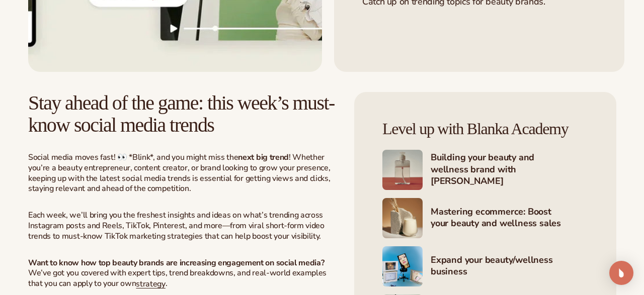  Describe the element at coordinates (176, 263) in the screenshot. I see `strong: Want to know how top beauty brands are increasing engagement on social media?` at that location.